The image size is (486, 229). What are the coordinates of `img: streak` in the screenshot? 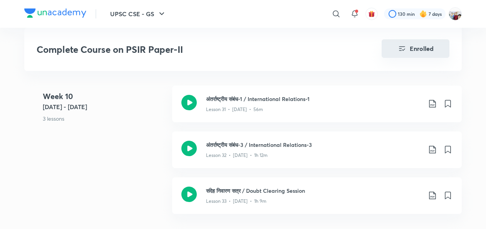 It's located at (423, 14).